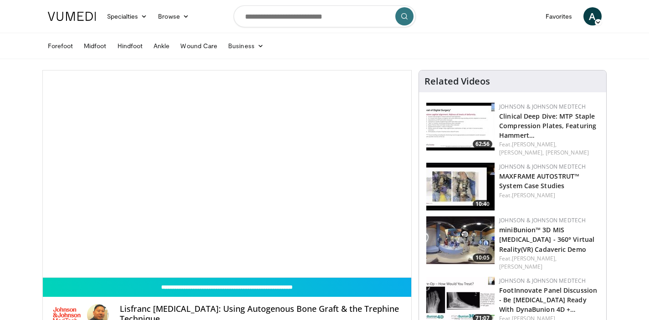 The image size is (649, 320). Describe the element at coordinates (173, 16) in the screenshot. I see `a: Browse` at that location.